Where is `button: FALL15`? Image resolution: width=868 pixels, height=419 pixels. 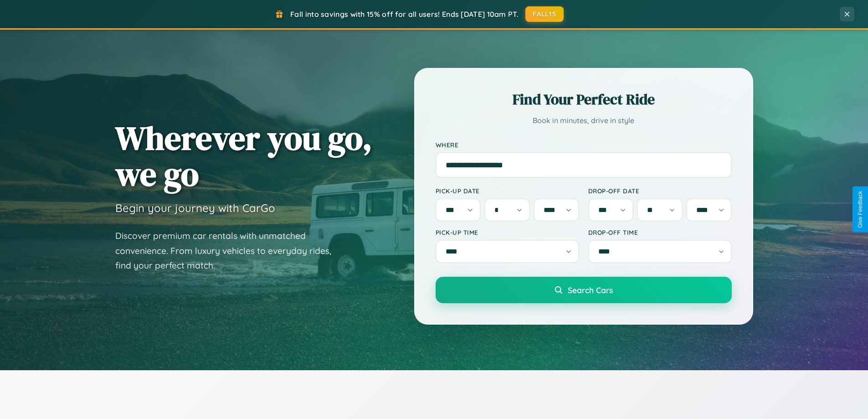 button: FALL15 is located at coordinates (545, 14).